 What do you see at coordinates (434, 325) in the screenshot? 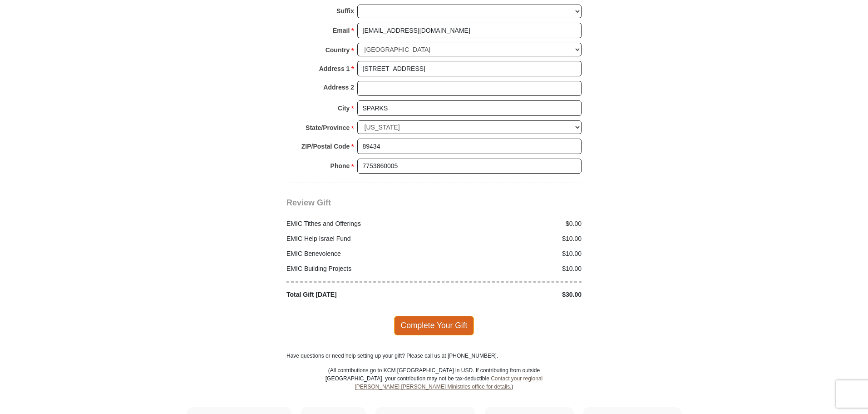
I see `span: Complete Your Gift` at bounding box center [434, 325].